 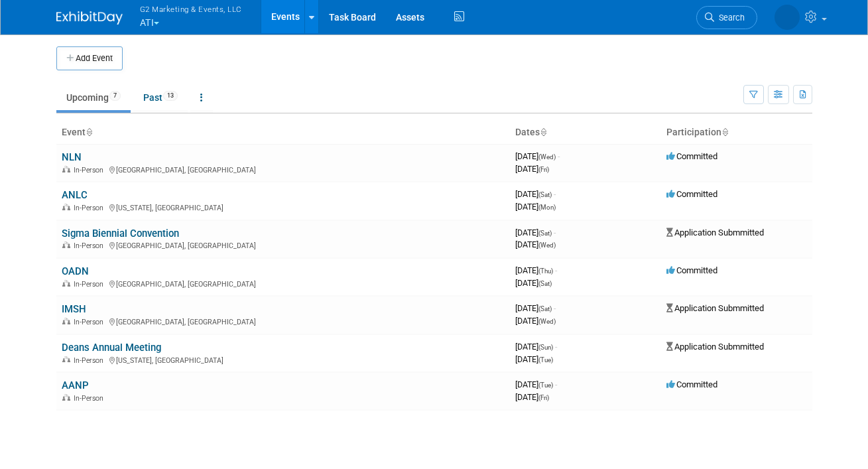 What do you see at coordinates (112, 348) in the screenshot?
I see `a: Deans Annual Meeting` at bounding box center [112, 348].